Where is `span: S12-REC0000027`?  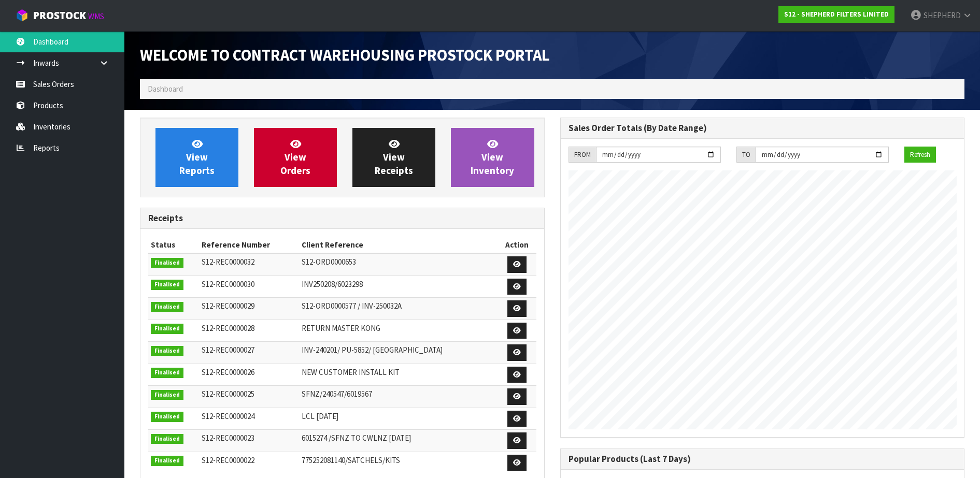
span: S12-REC0000027 is located at coordinates (228, 350).